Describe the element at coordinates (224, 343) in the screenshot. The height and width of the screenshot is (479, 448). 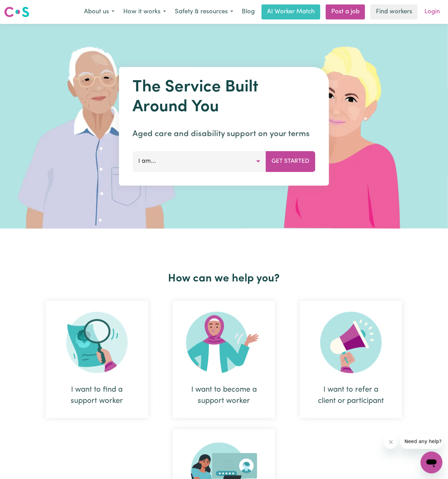
I see `img: Become Worker` at that location.